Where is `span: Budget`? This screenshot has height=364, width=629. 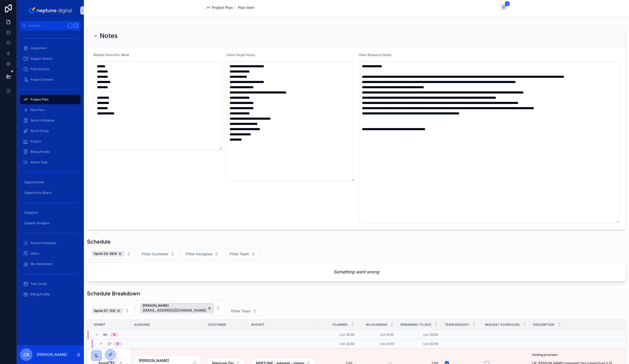 span: Budget is located at coordinates (258, 325).